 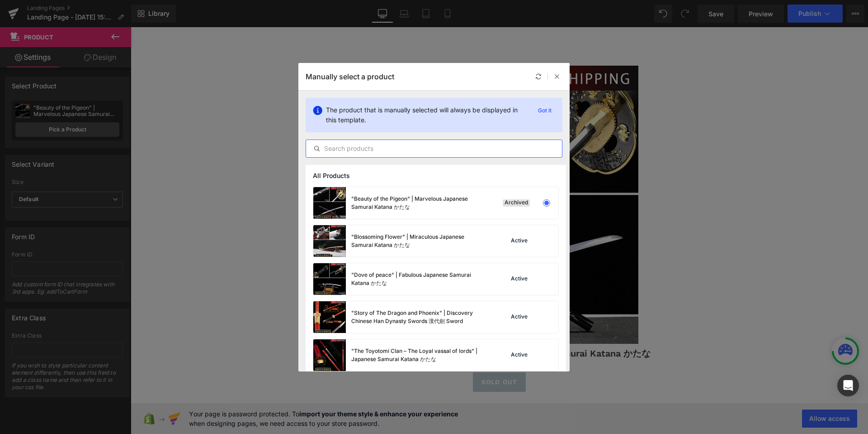 I want to click on span: Sold Out, so click(x=369, y=354).